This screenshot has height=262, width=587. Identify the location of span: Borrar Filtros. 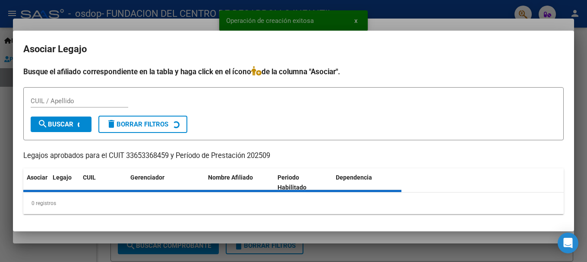
(137, 124).